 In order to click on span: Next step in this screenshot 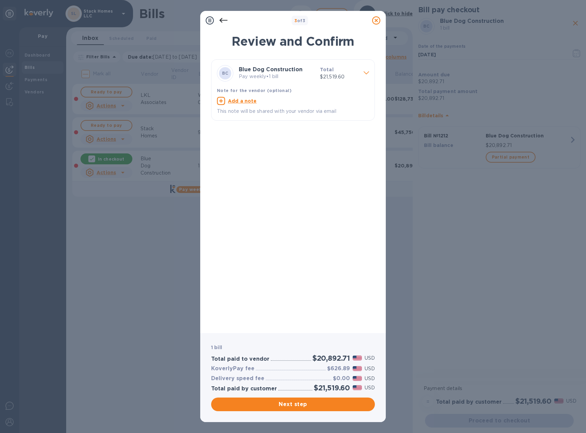, I will do `click(293, 405)`.